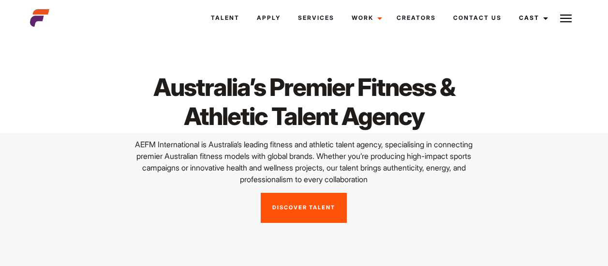  I want to click on img: Burger icon, so click(566, 18).